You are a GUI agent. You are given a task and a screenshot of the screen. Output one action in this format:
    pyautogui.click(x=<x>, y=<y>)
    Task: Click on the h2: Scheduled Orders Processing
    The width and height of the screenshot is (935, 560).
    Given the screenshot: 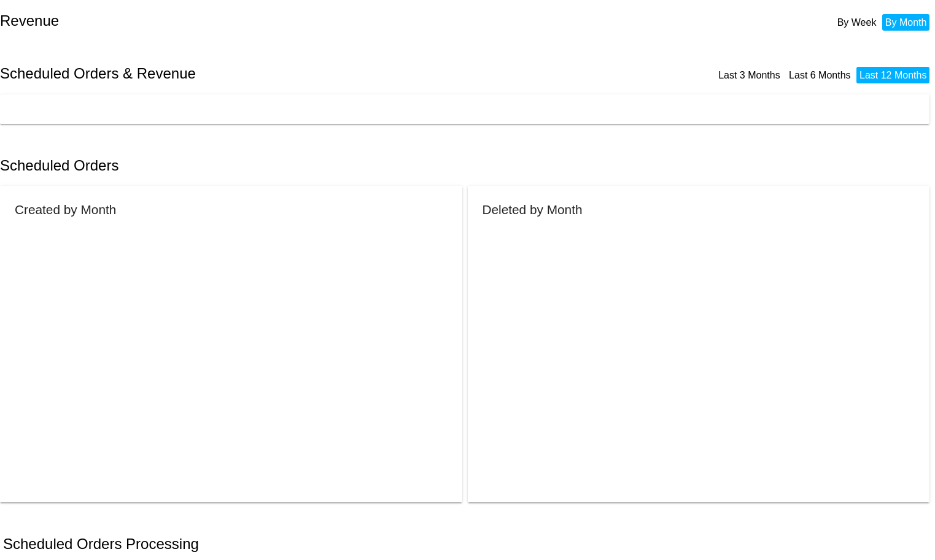 What is the action you would take?
    pyautogui.click(x=100, y=545)
    